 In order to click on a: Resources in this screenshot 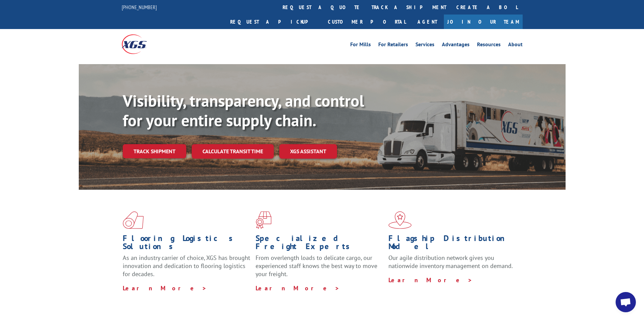, I will do `click(489, 45)`.